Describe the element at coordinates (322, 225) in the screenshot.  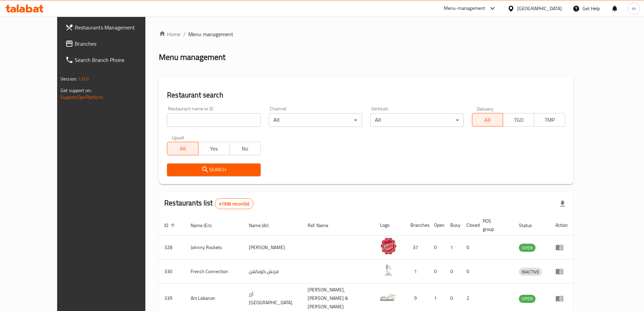
I see `span: Ref. Name` at that location.